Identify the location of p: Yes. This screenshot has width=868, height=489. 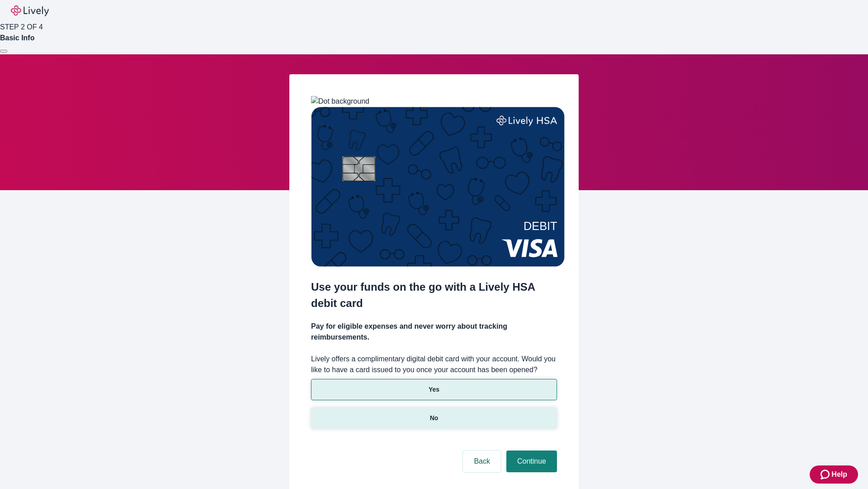
(434, 389).